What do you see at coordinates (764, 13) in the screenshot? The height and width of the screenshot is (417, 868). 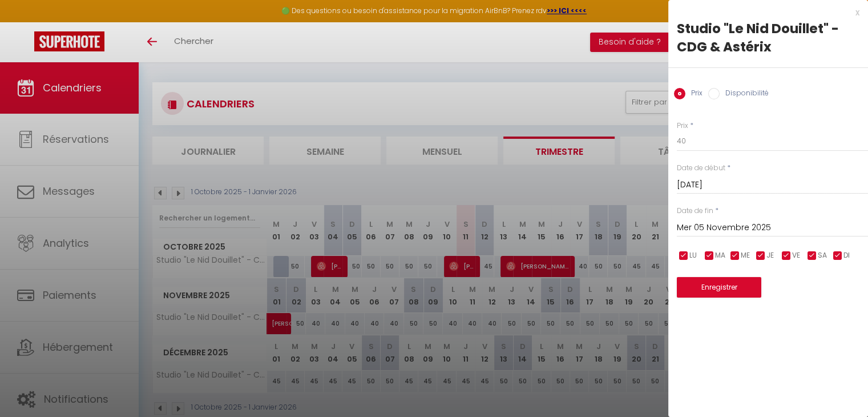 I see `div: x` at bounding box center [764, 13].